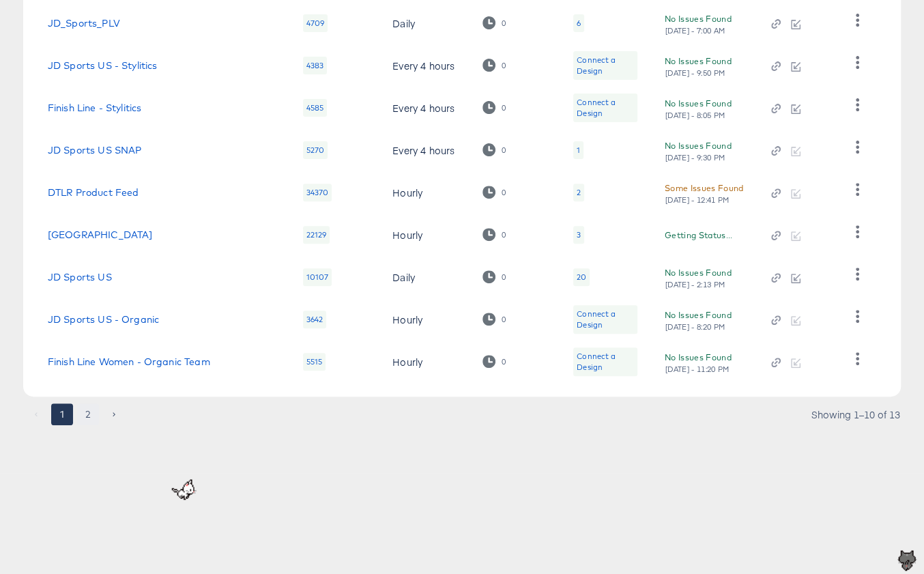 The width and height of the screenshot is (924, 574). Describe the element at coordinates (855, 414) in the screenshot. I see `div: Showing 1–10 of 13` at that location.